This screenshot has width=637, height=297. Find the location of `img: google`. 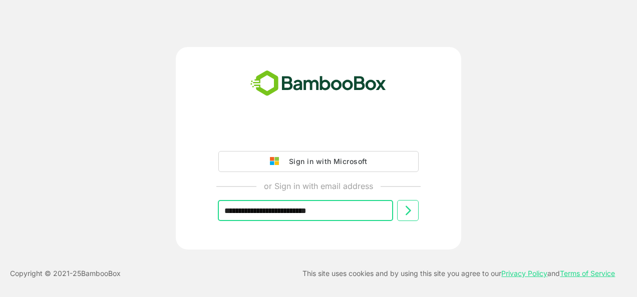

img: google is located at coordinates (277, 162).